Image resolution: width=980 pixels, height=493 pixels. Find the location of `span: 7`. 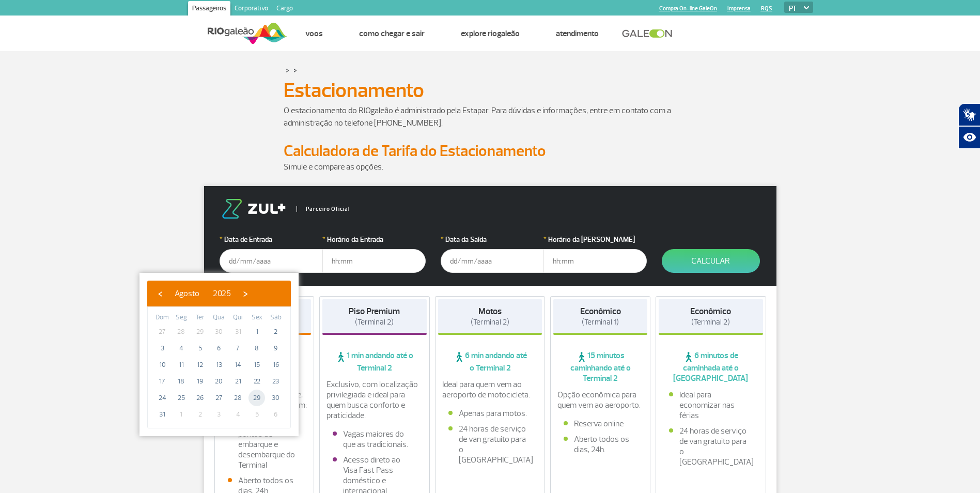

span: 7 is located at coordinates (238, 348).